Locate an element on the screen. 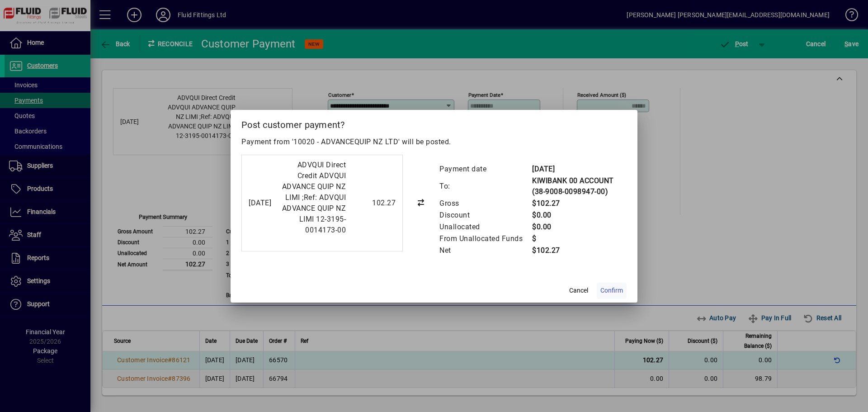 This screenshot has height=412, width=868. td: KIWIBANK 00 ACCOUNT (38-9008-0098947-00) is located at coordinates (579, 186).